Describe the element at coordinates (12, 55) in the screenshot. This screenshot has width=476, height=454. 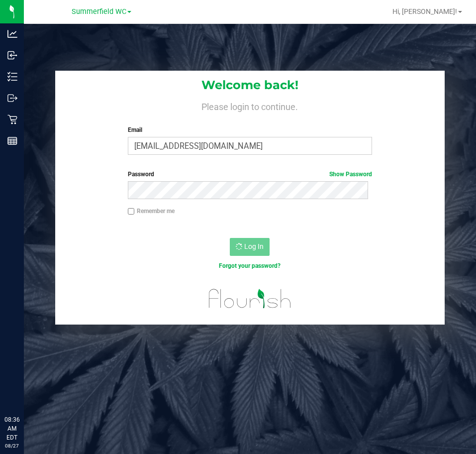
I see `inline-svg: Inbound` at that location.